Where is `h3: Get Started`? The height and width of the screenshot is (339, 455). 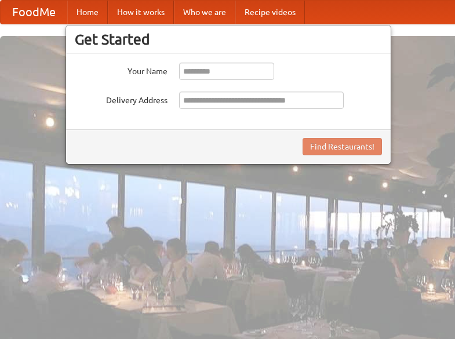
h3: Get Started is located at coordinates (228, 39).